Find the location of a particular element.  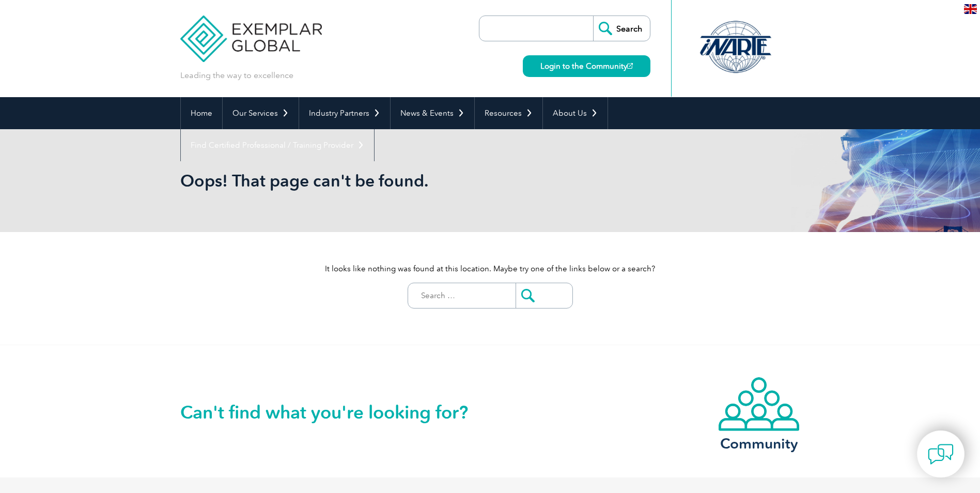

h1: Oops! That page can't be found. is located at coordinates (379, 180).